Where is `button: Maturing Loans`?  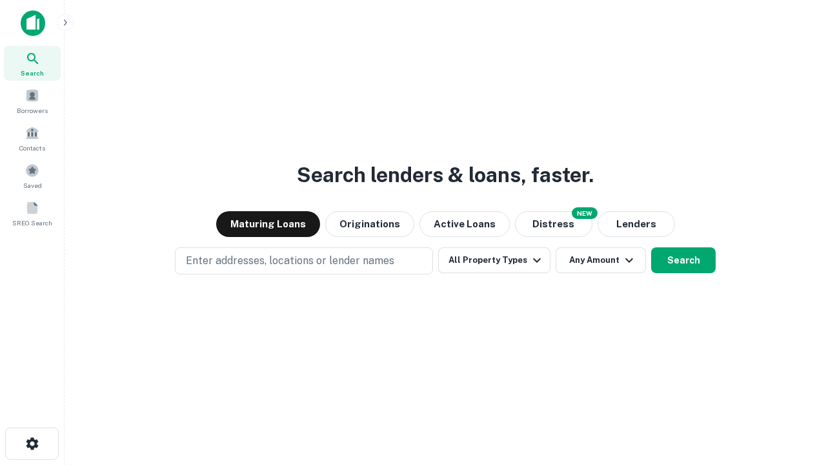
button: Maturing Loans is located at coordinates (268, 224).